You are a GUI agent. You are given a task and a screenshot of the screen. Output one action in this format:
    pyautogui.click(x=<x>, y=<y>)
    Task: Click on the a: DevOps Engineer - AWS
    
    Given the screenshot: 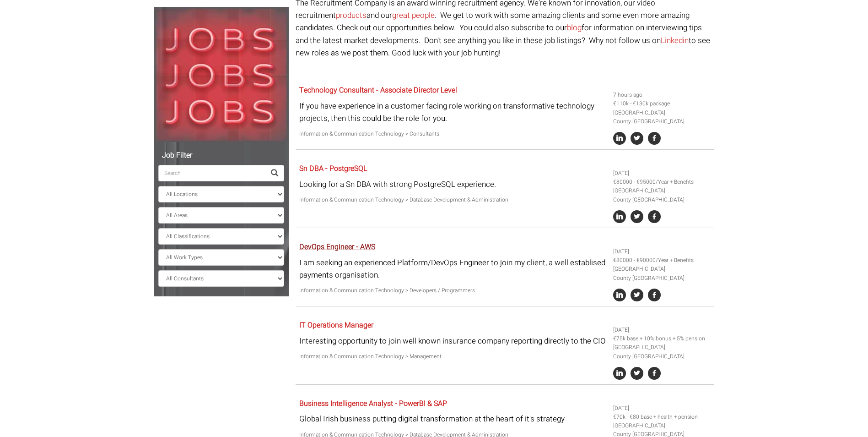 What is the action you would take?
    pyautogui.click(x=338, y=247)
    